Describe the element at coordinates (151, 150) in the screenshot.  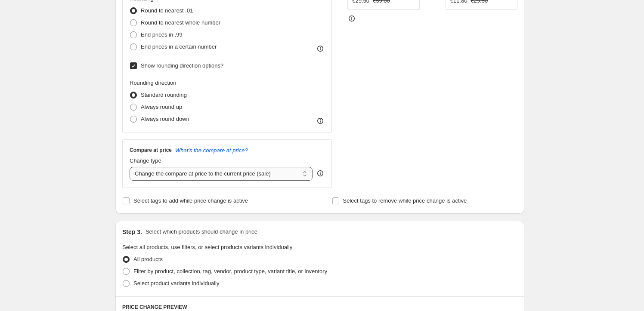
I see `h3: Compare at price` at that location.